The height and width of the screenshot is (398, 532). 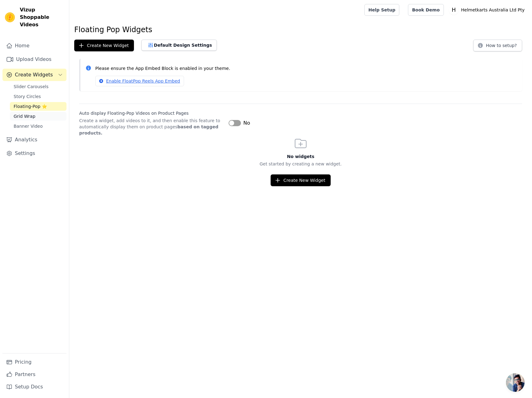 I want to click on span: Create Widgets, so click(x=34, y=75).